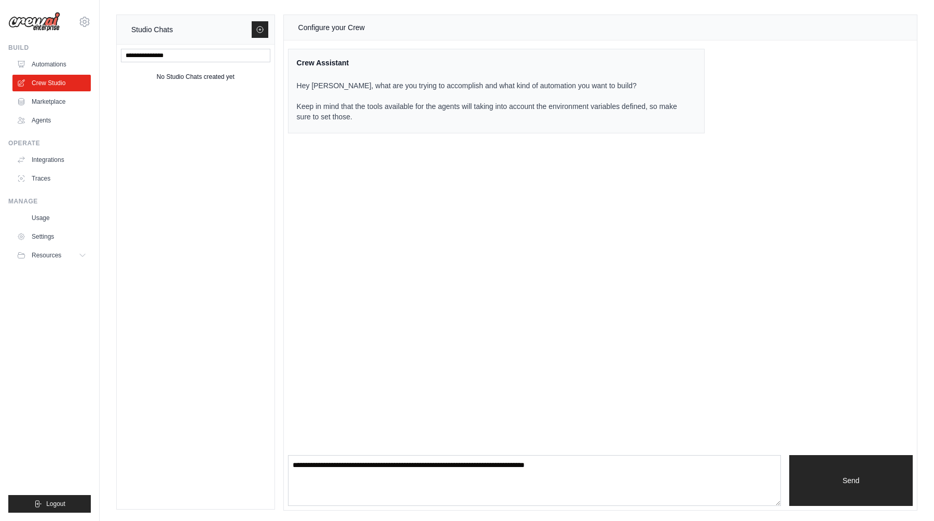 The image size is (934, 521). Describe the element at coordinates (51, 218) in the screenshot. I see `a: Usage` at that location.